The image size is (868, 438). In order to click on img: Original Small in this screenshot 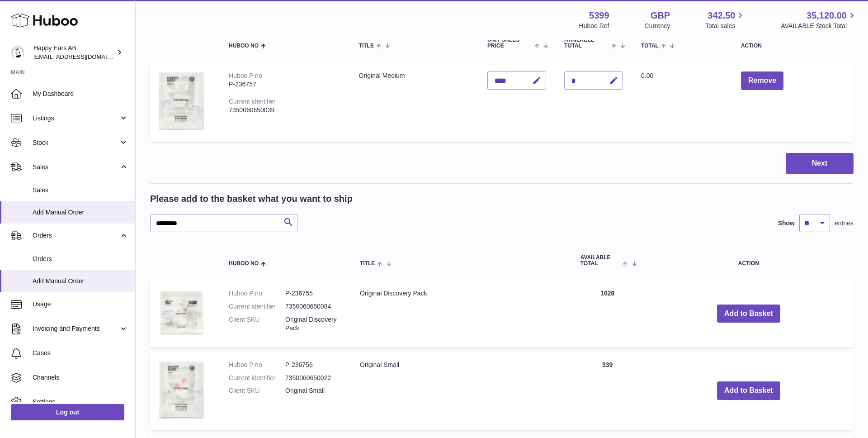, I will do `click(182, 389)`.